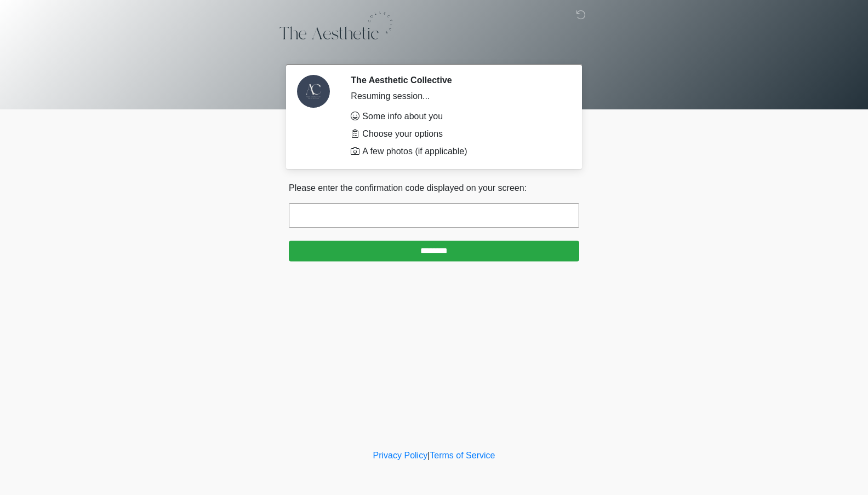 The height and width of the screenshot is (495, 868). I want to click on a: Terms of Service, so click(461, 455).